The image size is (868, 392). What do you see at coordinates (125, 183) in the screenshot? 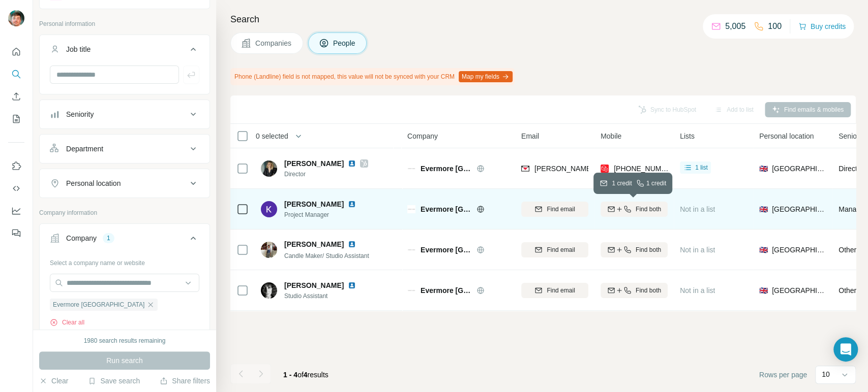
I see `button: Personal location` at bounding box center [125, 183].